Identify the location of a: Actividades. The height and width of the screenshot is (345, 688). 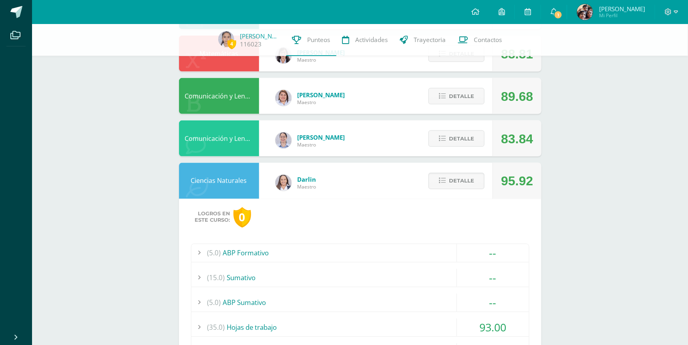
(365, 40).